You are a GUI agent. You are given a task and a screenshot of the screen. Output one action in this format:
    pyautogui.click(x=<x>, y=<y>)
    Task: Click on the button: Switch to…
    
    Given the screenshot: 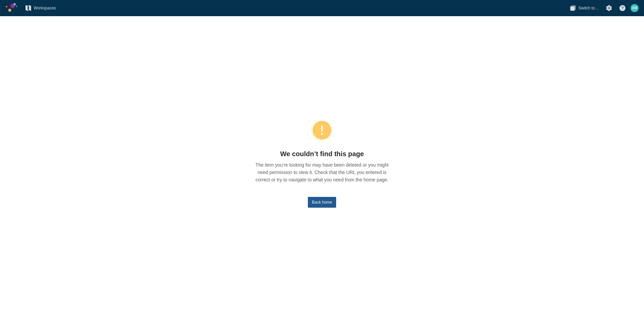 What is the action you would take?
    pyautogui.click(x=584, y=8)
    